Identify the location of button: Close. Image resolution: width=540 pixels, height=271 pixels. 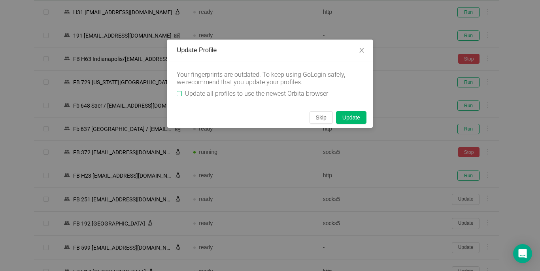
(361, 51).